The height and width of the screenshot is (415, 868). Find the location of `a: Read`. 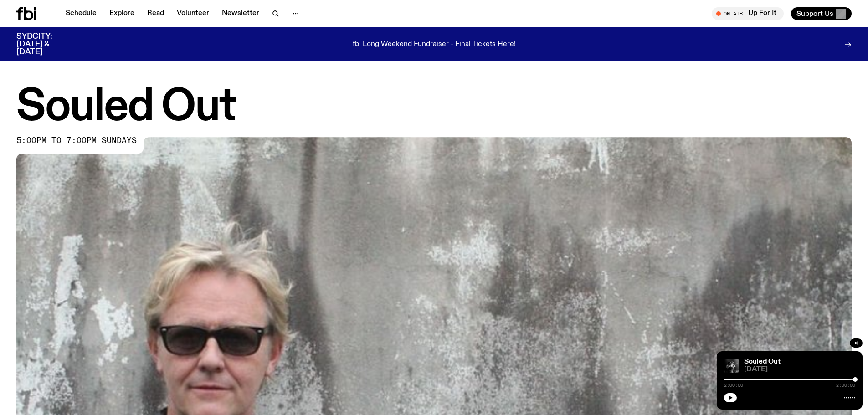

a: Read is located at coordinates (155, 14).